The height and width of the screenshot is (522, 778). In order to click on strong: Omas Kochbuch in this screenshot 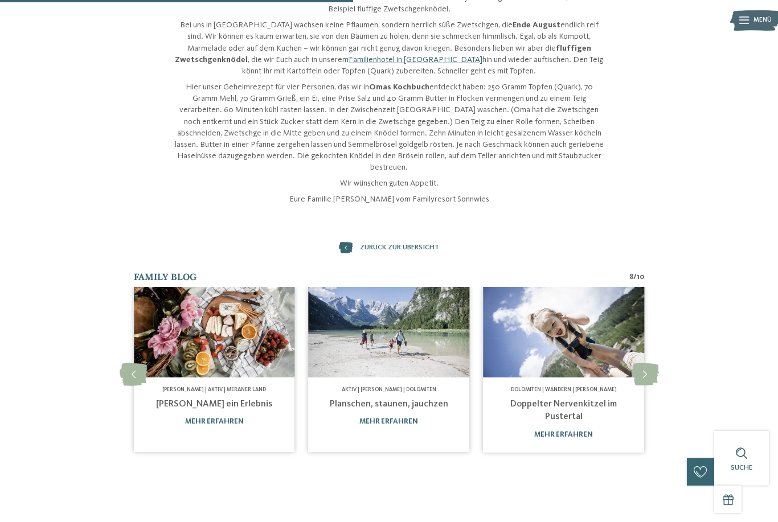, I will do `click(399, 87)`.